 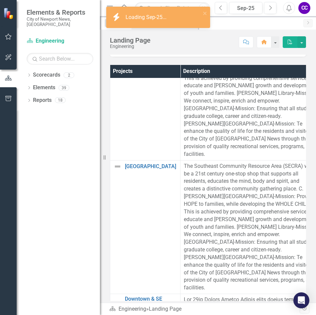 I want to click on img: ClearPoint Strategy, so click(x=9, y=13).